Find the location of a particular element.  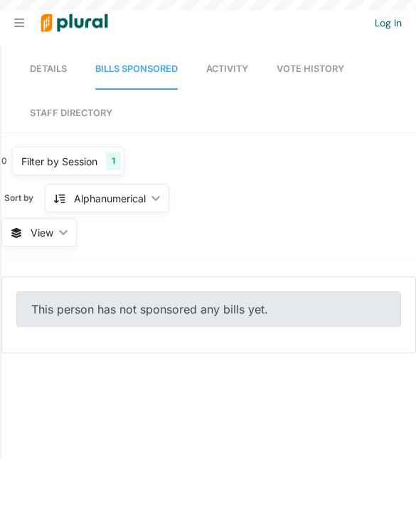

span: Activity is located at coordinates (227, 68).